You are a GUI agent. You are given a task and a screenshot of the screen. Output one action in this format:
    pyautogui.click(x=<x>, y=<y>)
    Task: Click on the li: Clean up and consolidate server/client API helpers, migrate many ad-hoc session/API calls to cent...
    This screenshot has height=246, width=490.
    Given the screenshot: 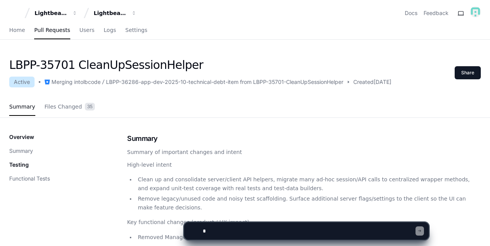 What is the action you would take?
    pyautogui.click(x=308, y=184)
    